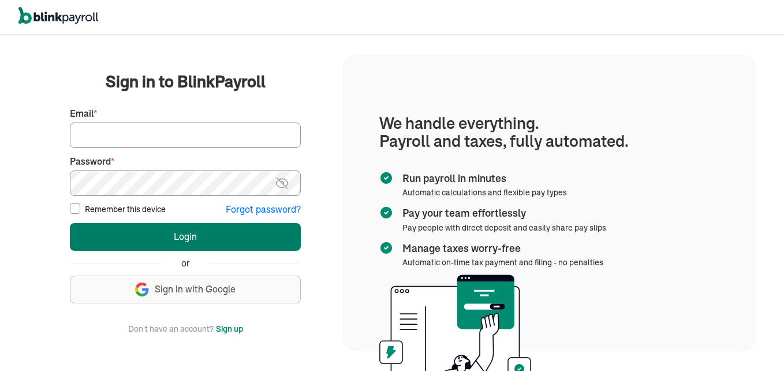  Describe the element at coordinates (185, 81) in the screenshot. I see `span: Sign in to BlinkPayroll` at that location.